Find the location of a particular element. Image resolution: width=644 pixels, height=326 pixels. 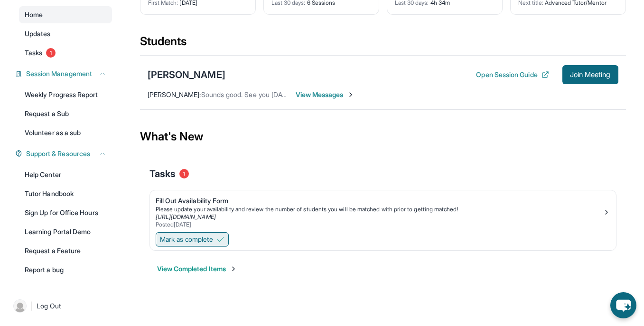

span: Join Meeting is located at coordinates (591, 75).